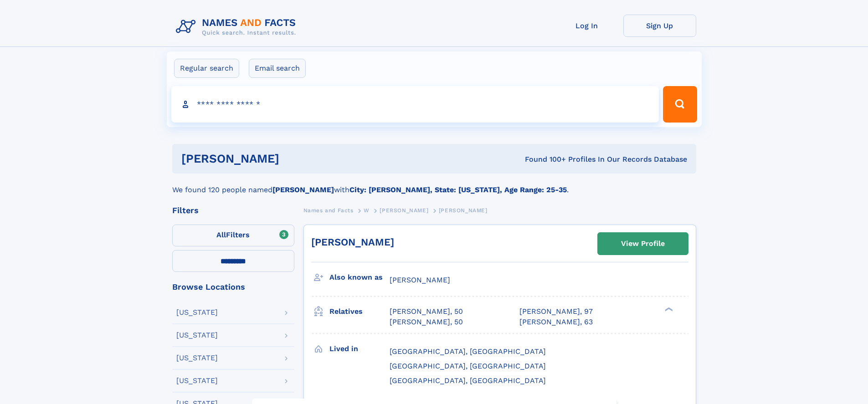  Describe the element at coordinates (233, 211) in the screenshot. I see `div: Filters` at that location.